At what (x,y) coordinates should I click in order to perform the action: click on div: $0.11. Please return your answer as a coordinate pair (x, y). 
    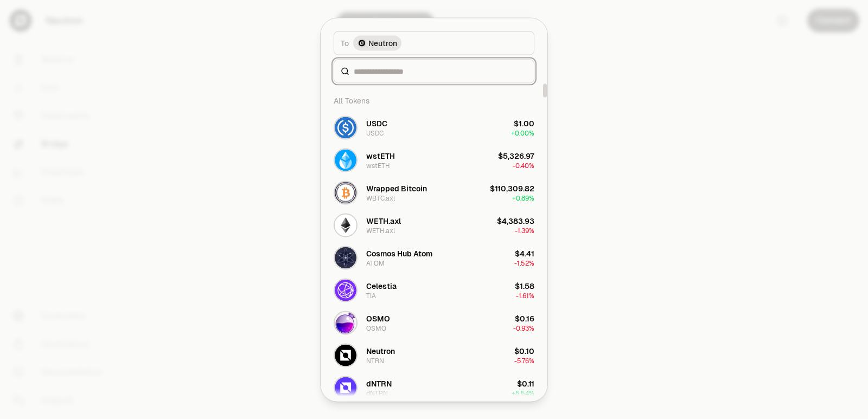
    Looking at the image, I should click on (526, 383).